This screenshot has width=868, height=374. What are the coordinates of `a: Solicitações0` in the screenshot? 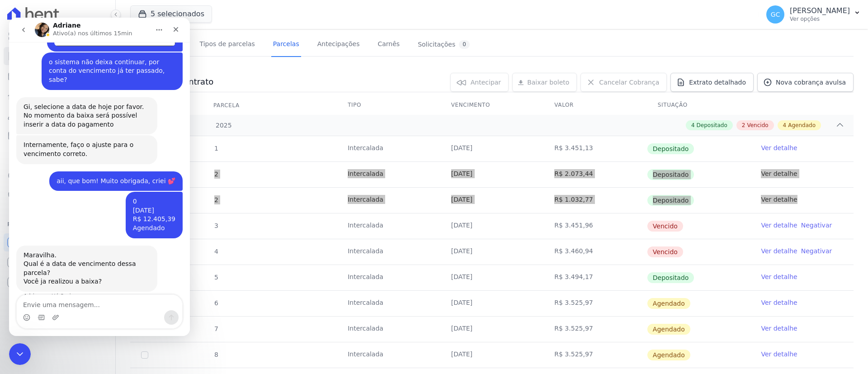 It's located at (443, 45).